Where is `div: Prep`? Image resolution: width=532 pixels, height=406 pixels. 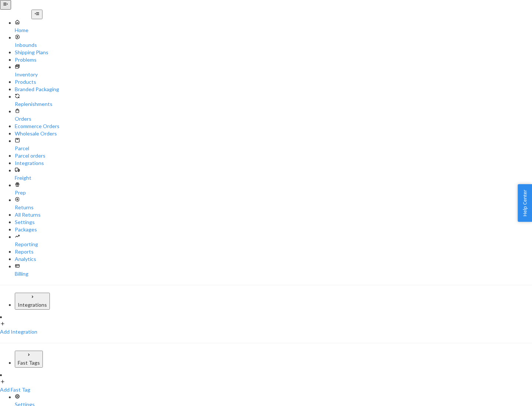
div: Prep is located at coordinates (273, 193).